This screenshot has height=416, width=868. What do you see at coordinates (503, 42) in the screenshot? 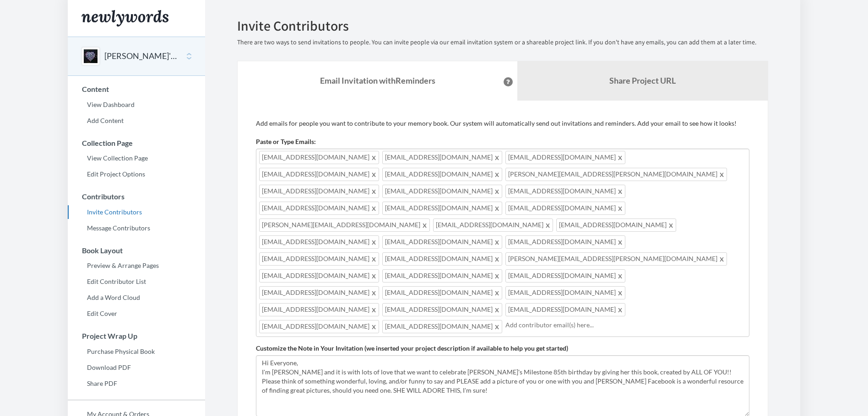
I see `p: There are two ways to send invitations to people. You can invite people via our email invitation ...` at bounding box center [503, 42].